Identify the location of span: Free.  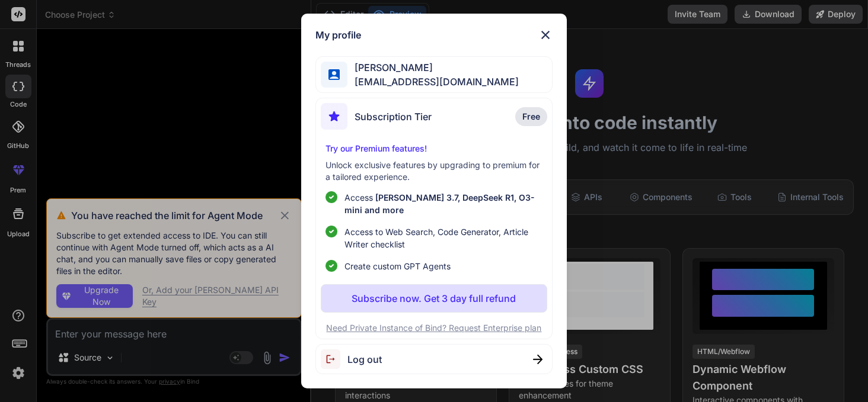
(531, 117).